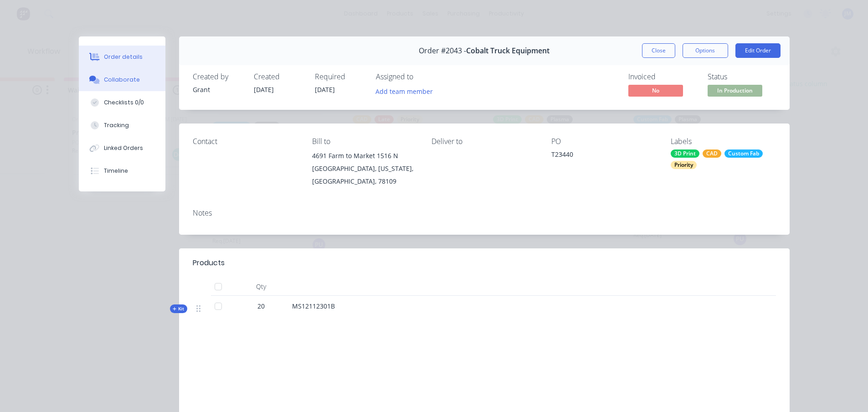  Describe the element at coordinates (705, 50) in the screenshot. I see `button: Options` at that location.